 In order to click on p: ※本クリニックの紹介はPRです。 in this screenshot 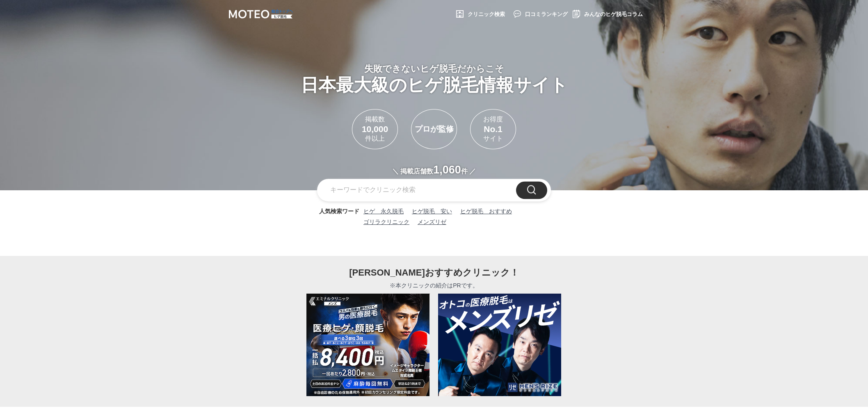, I will do `click(434, 286)`.